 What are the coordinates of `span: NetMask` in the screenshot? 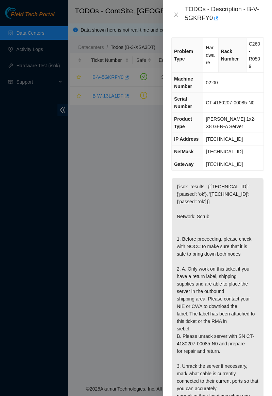 It's located at (184, 152).